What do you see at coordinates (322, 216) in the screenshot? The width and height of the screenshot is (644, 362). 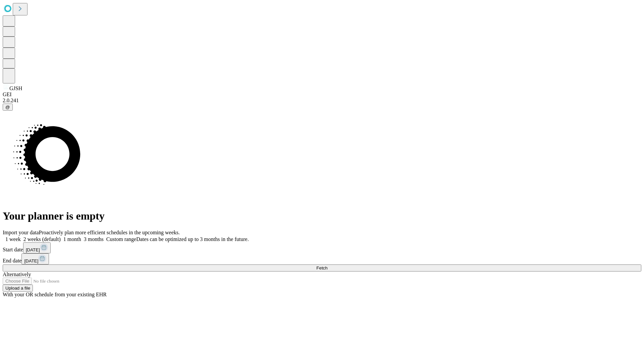 I see `h1: Your planner is empty` at bounding box center [322, 216].